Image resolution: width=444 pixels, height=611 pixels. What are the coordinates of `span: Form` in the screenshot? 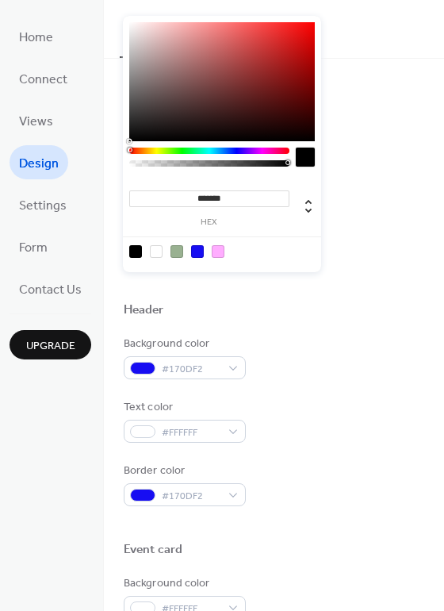 It's located at (33, 248).